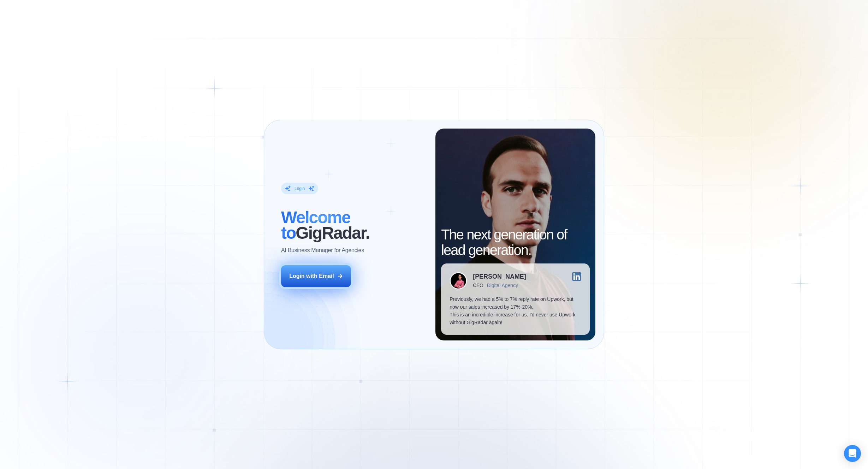 The width and height of the screenshot is (868, 469). Describe the element at coordinates (300, 188) in the screenshot. I see `div: Login` at that location.